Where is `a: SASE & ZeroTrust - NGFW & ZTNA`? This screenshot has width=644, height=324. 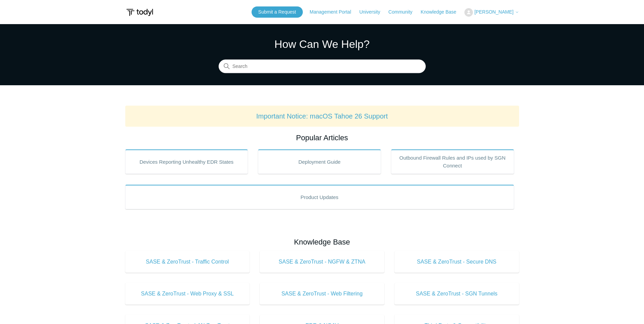 a: SASE & ZeroTrust - NGFW & ZTNA is located at coordinates (322, 262).